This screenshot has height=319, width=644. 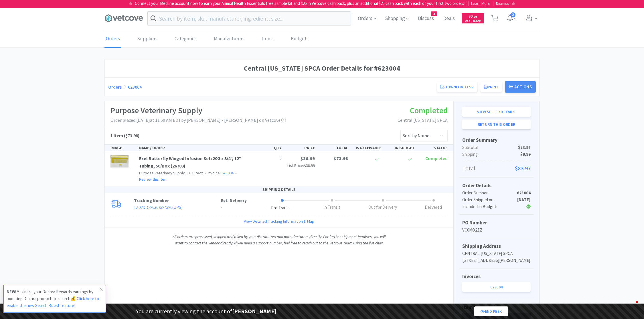 I want to click on span: 0, so click(x=473, y=16).